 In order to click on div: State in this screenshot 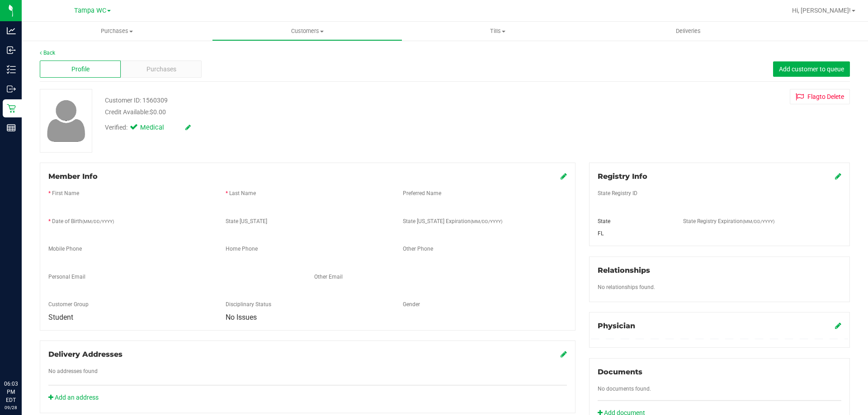, I will do `click(634, 221)`.